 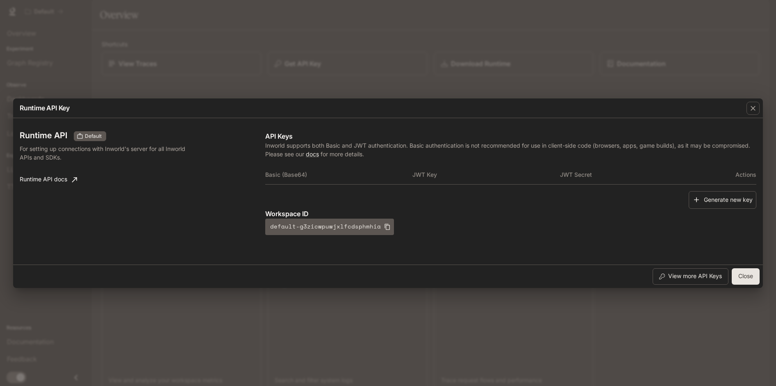 What do you see at coordinates (90, 136) in the screenshot?
I see `div: These keys will apply to your current workspace only` at bounding box center [90, 136].